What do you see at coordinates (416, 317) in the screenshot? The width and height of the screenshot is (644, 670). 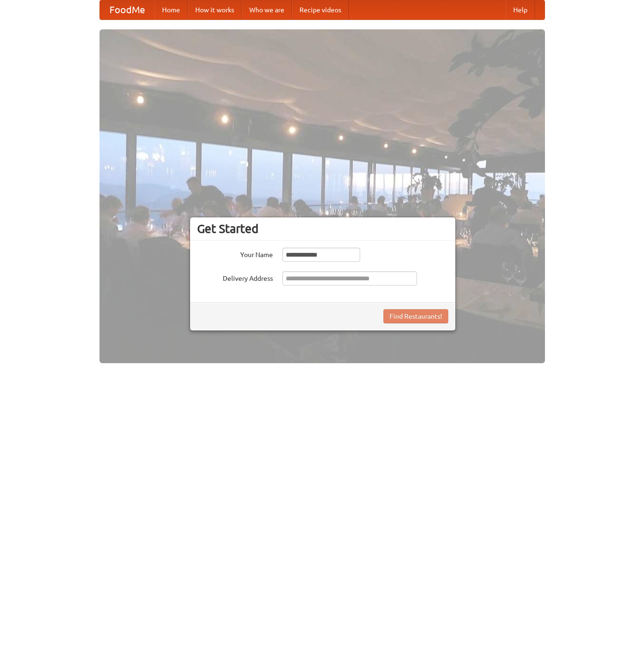 I see `button: Find Restaurants!` at bounding box center [416, 317].